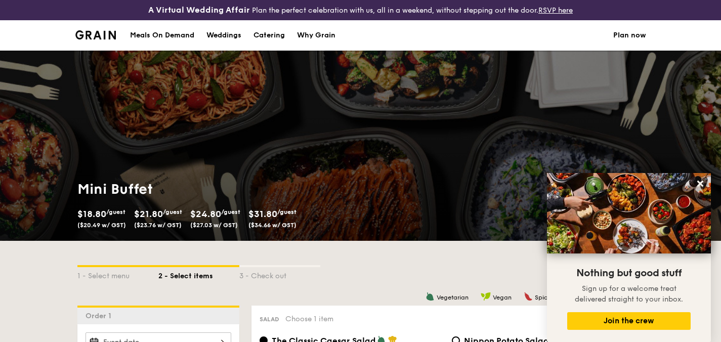  I want to click on div: Why Grain, so click(316, 35).